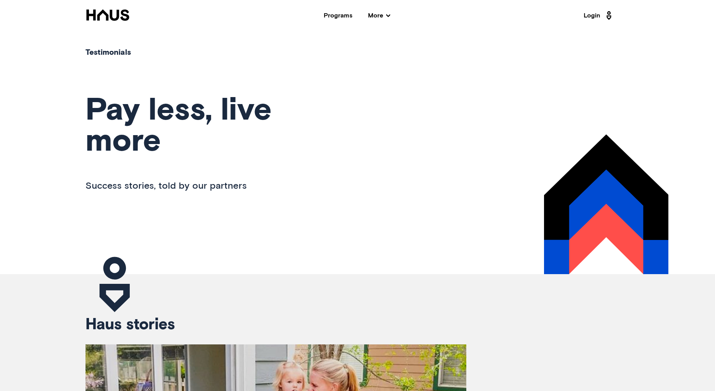 Image resolution: width=715 pixels, height=391 pixels. Describe the element at coordinates (357, 325) in the screenshot. I see `h2: Haus stories` at that location.